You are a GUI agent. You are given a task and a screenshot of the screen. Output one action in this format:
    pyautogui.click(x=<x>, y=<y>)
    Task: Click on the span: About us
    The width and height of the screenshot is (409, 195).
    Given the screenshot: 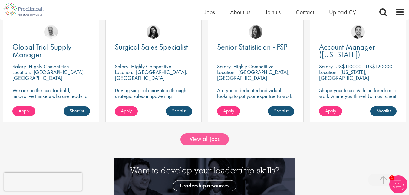 What is the action you would take?
    pyautogui.click(x=240, y=12)
    